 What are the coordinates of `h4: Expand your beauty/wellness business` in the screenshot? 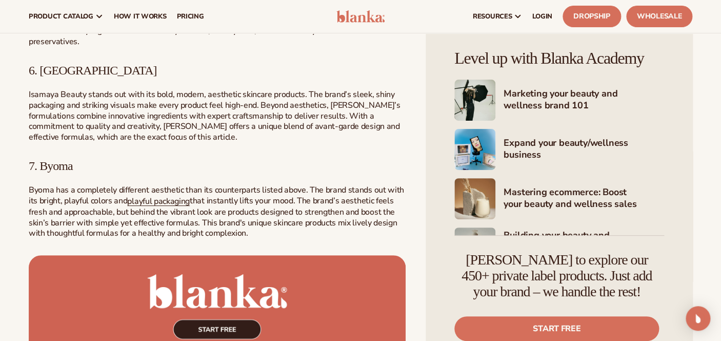 It's located at (584, 149).